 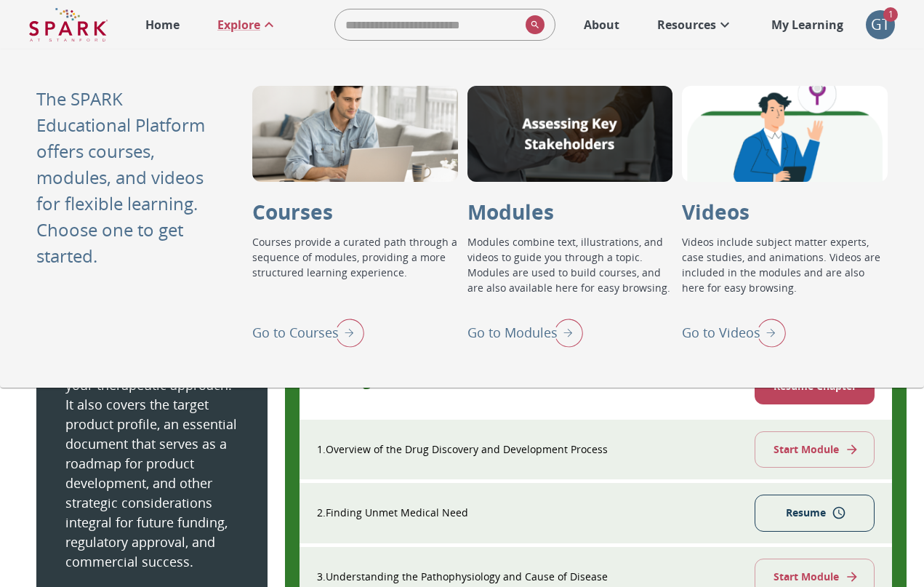 I want to click on p: Resources, so click(x=686, y=24).